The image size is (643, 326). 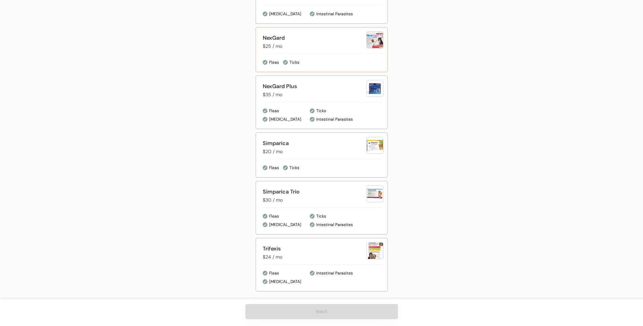 What do you see at coordinates (315, 86) in the screenshot?
I see `div: NexGard Plus` at bounding box center [315, 86].